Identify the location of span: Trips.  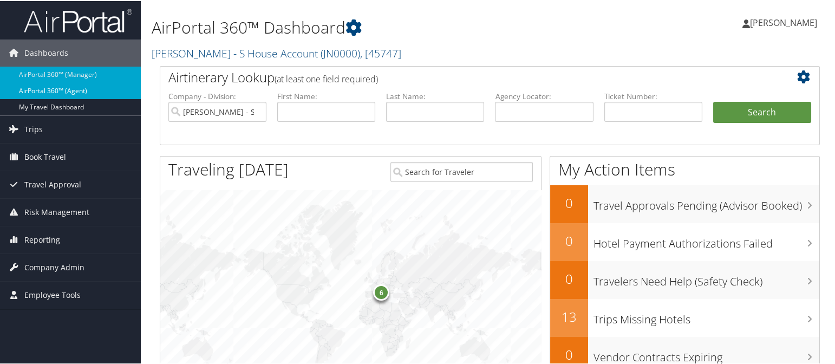
(34, 128).